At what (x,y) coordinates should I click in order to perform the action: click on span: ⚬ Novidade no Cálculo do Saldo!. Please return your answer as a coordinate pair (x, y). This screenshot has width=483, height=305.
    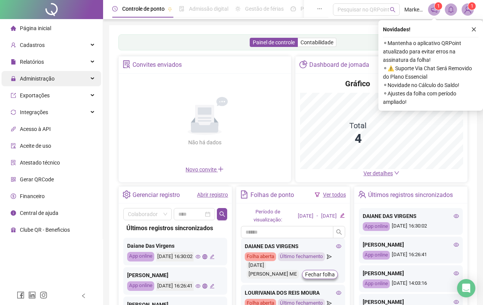
    Looking at the image, I should click on (431, 85).